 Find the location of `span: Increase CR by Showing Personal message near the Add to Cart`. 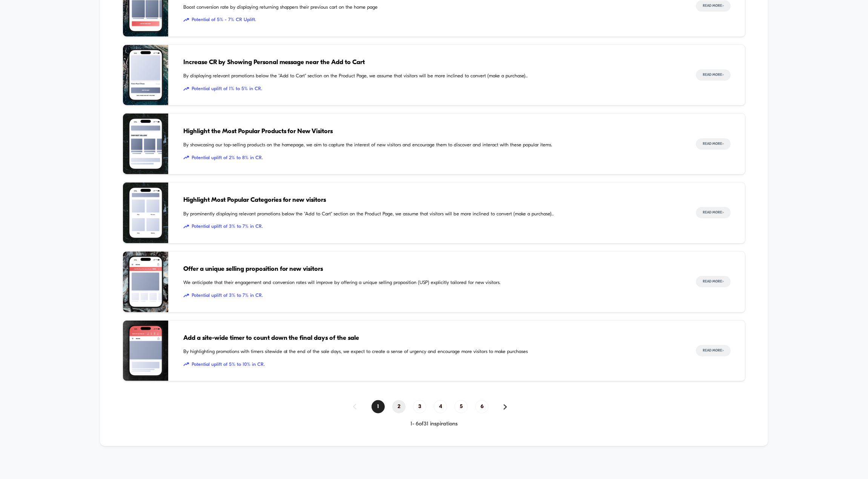

span: Increase CR by Showing Personal message near the Add to Cart is located at coordinates (432, 63).